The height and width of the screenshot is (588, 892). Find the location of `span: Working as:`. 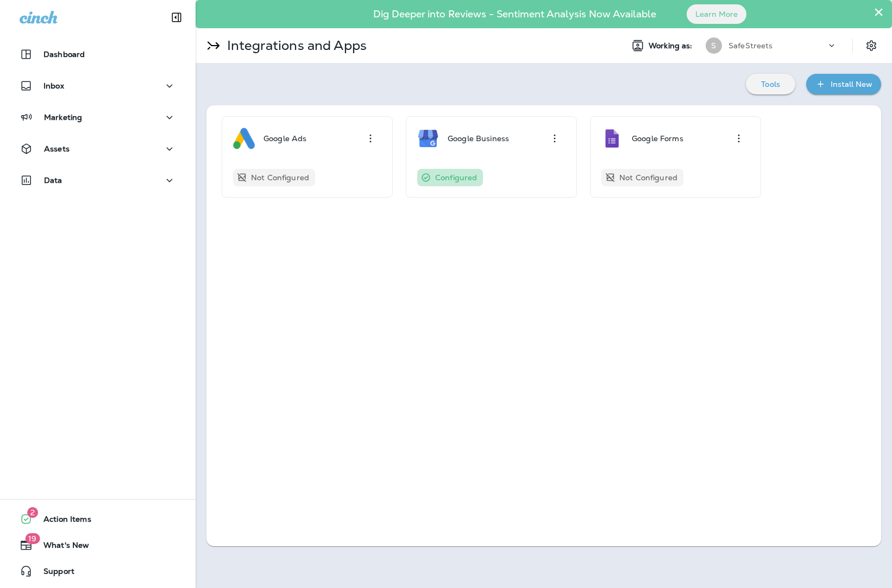

span: Working as: is located at coordinates (671, 45).